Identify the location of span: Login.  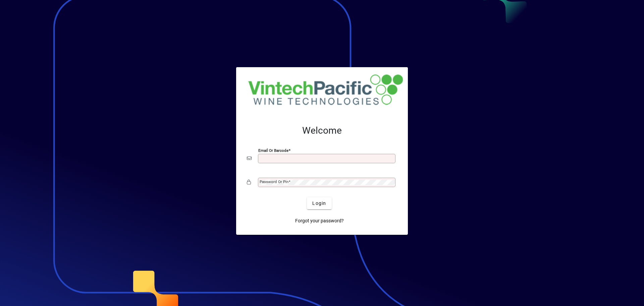
(319, 203).